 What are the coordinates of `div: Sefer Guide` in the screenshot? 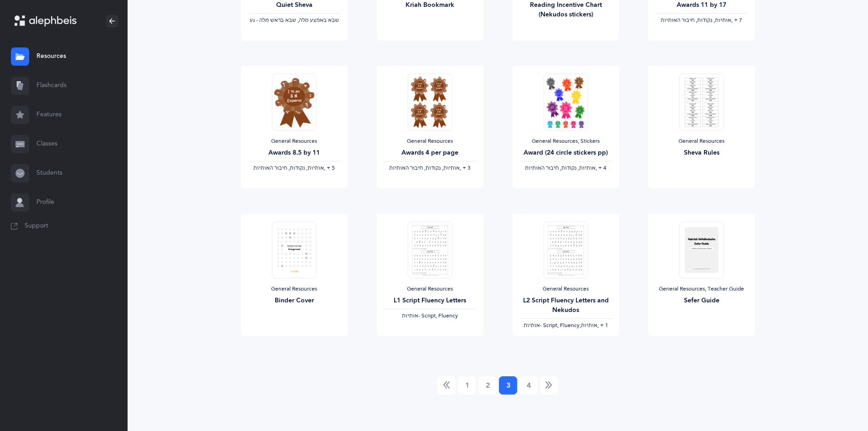 It's located at (702, 301).